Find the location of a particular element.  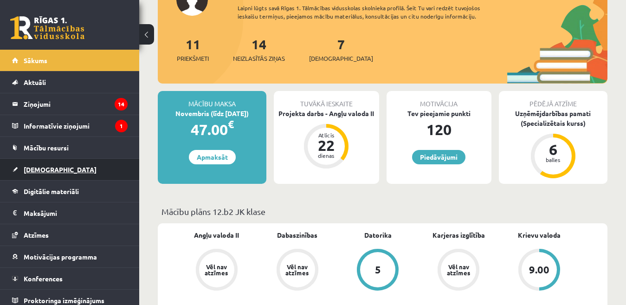

a: Dabaszinības is located at coordinates (297, 235).